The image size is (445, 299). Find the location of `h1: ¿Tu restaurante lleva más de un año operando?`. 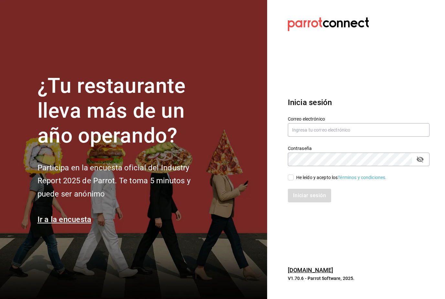

h1: ¿Tu restaurante lleva más de un año operando? is located at coordinates (125, 111).